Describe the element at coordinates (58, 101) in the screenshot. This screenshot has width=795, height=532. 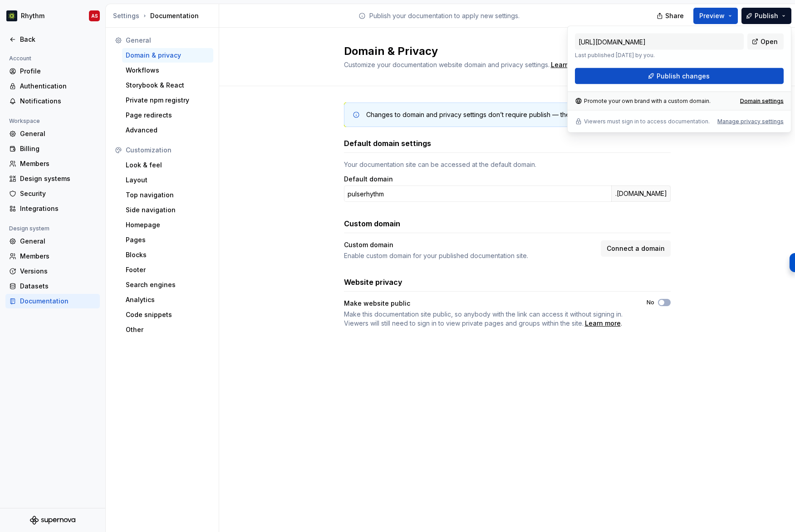
I see `div: Notifications` at that location.